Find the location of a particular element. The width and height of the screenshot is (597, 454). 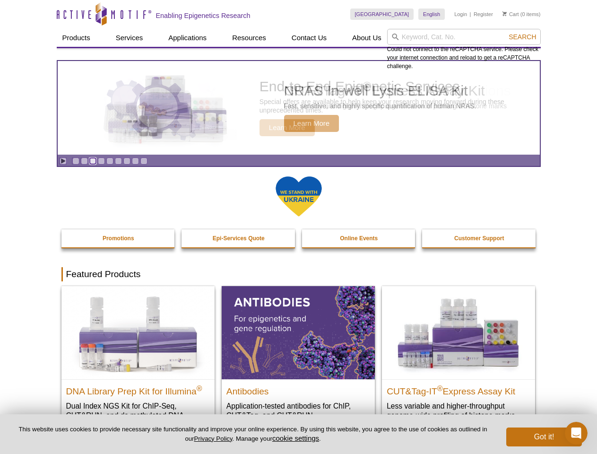

a: Go to slide 8 is located at coordinates (135, 161).